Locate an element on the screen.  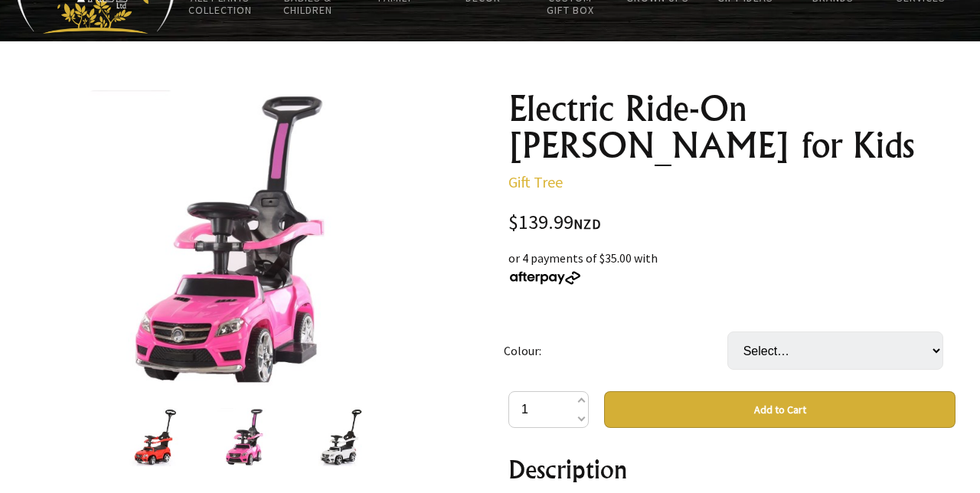
a: Gift Tree is located at coordinates (535, 182).